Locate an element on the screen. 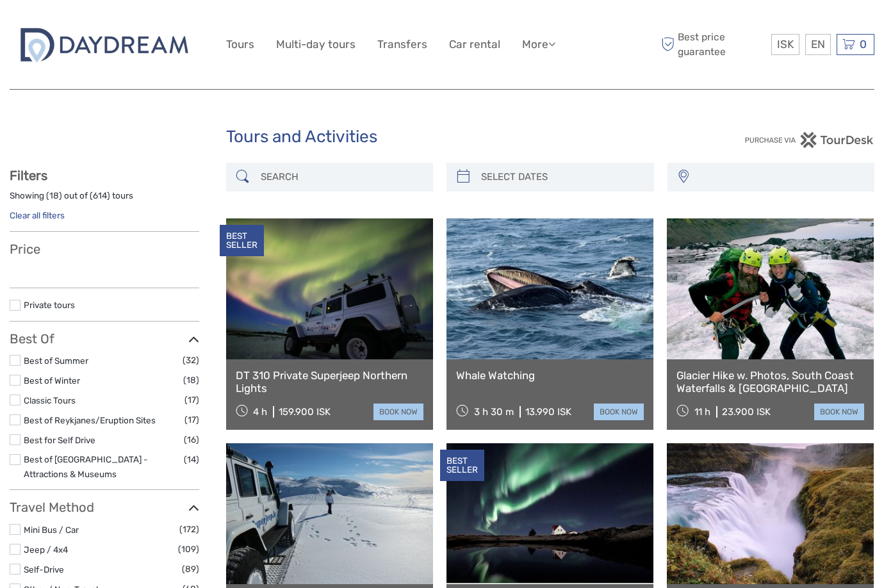  span: 11 h is located at coordinates (702, 411).